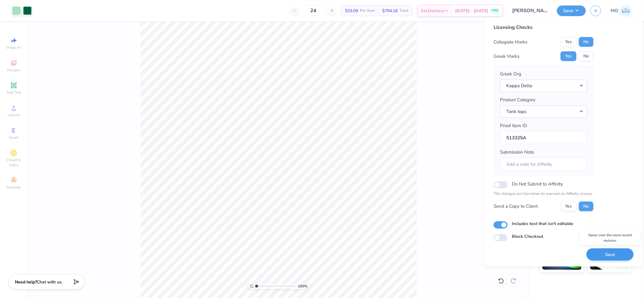 This screenshot has width=644, height=298. What do you see at coordinates (544, 112) in the screenshot?
I see `button: Tank tops` at bounding box center [544, 112].